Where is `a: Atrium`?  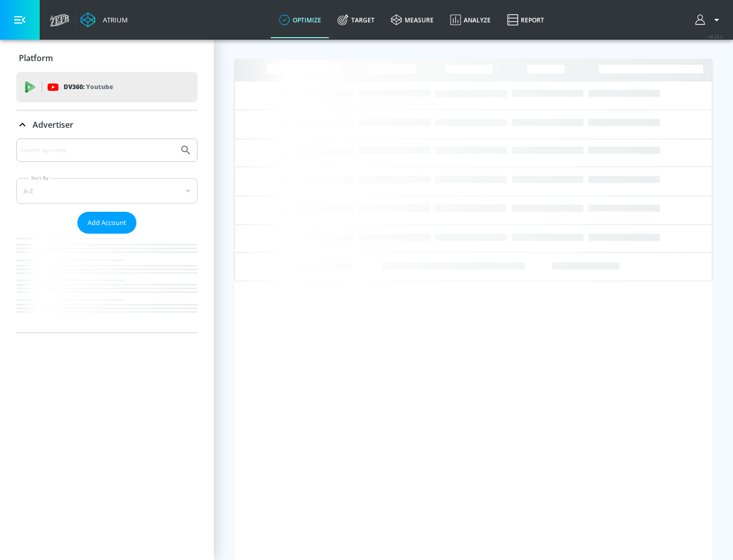
a: Atrium is located at coordinates (104, 20).